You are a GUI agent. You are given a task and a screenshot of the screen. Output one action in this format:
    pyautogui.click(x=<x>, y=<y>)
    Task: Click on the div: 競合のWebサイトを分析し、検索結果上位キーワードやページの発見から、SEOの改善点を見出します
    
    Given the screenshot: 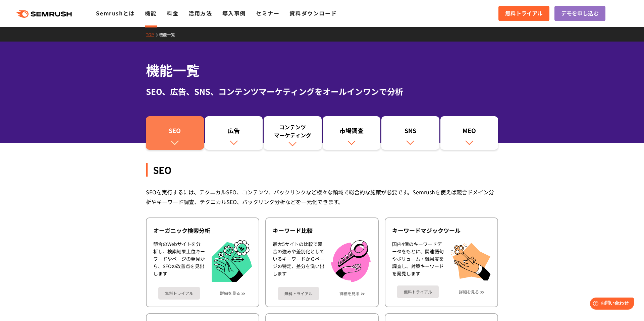 What is the action you would take?
    pyautogui.click(x=179, y=261)
    